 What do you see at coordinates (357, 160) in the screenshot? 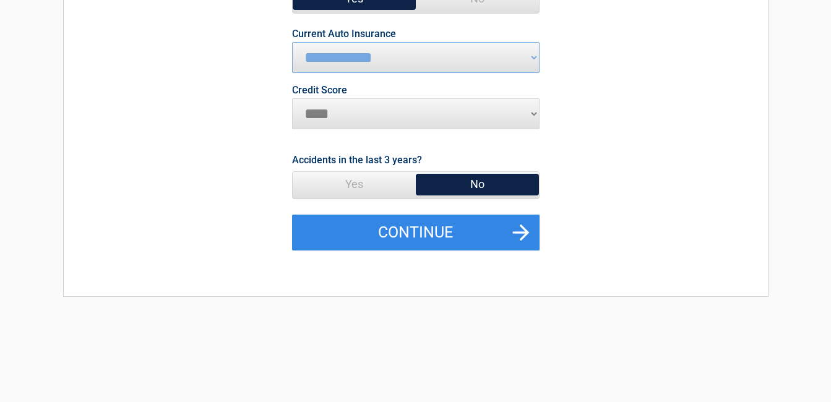
I see `label: Accidents in the last 3 years?` at bounding box center [357, 160].